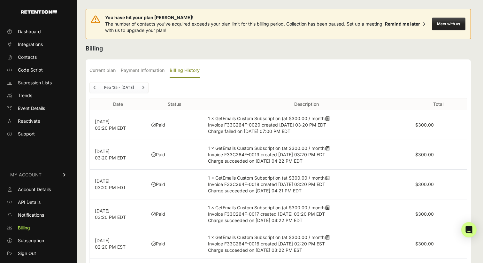  What do you see at coordinates (38, 121) in the screenshot?
I see `a: Reactivate` at bounding box center [38, 121].